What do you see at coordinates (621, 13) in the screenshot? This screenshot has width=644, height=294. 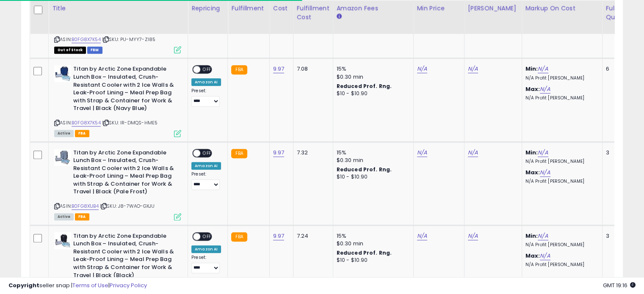 I see `div: Fulfillable Quantity` at bounding box center [621, 13].